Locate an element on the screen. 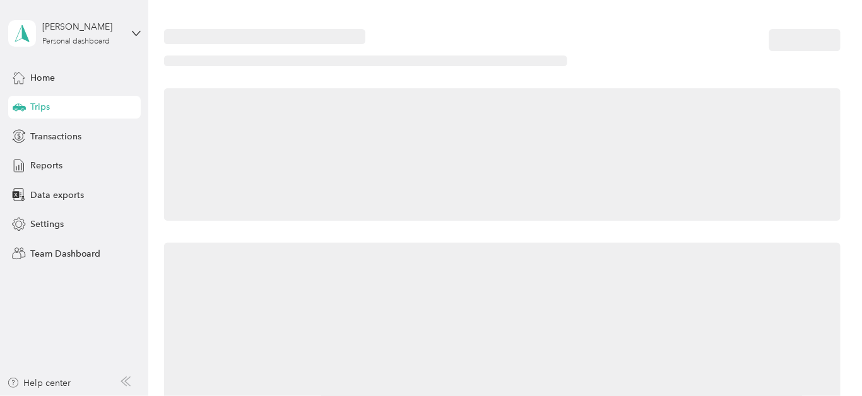 The image size is (862, 396). span: Team Dashboard is located at coordinates (66, 254).